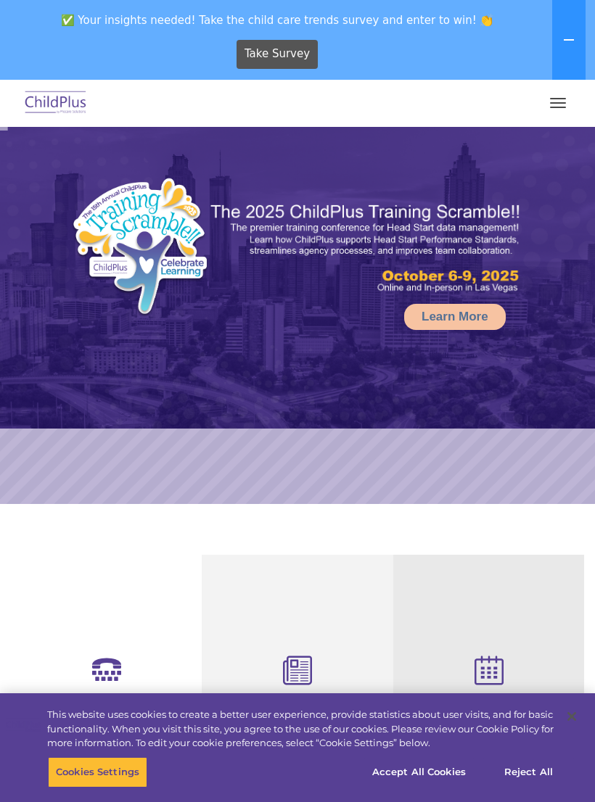 The image size is (595, 802). Describe the element at coordinates (300, 729) in the screenshot. I see `div: This website uses cookies to create a better user experience, provide statistics about user visit...` at that location.